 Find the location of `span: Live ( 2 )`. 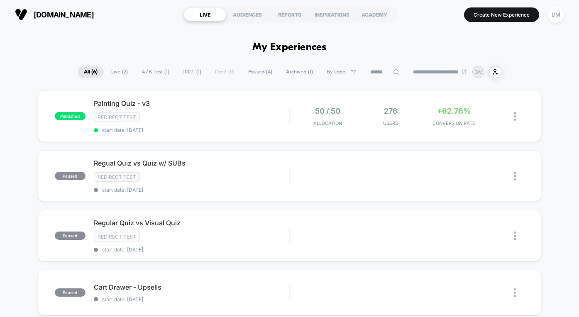

span: Live ( 2 ) is located at coordinates (120, 72).